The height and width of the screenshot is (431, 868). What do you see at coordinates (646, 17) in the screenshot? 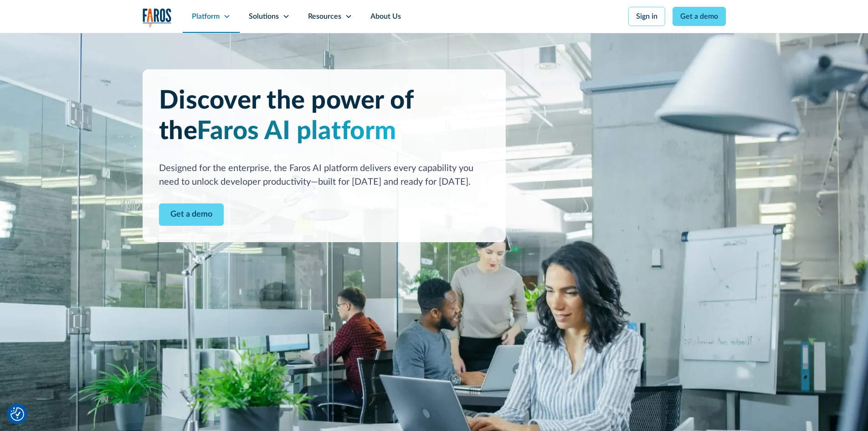
I see `a: Sign in` at bounding box center [646, 17].